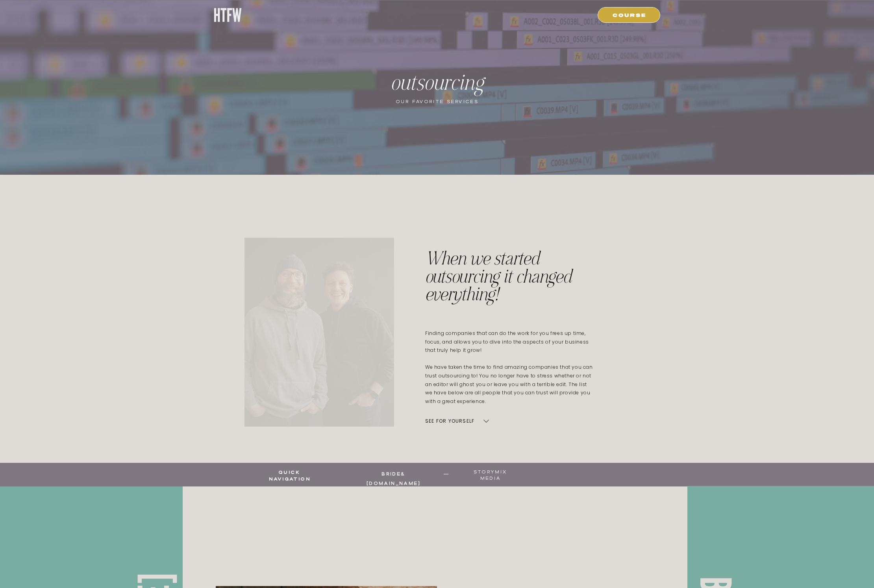  I want to click on a: ABOUT, so click(499, 14).